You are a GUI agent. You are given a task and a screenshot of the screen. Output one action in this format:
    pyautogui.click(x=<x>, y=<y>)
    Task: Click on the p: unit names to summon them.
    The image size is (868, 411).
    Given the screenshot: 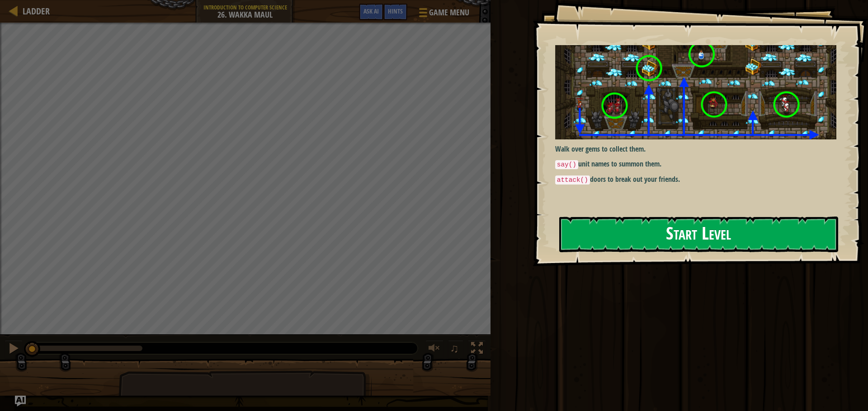 What is the action you would take?
    pyautogui.click(x=698, y=164)
    